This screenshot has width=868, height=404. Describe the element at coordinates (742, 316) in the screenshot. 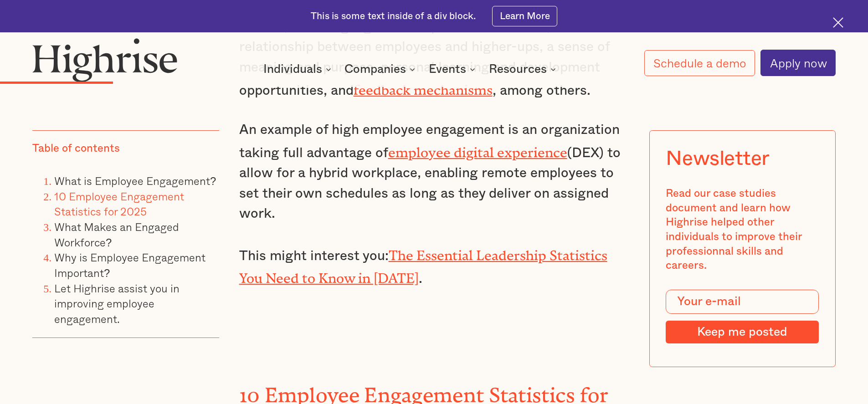

I see `form: Modal Form` at that location.